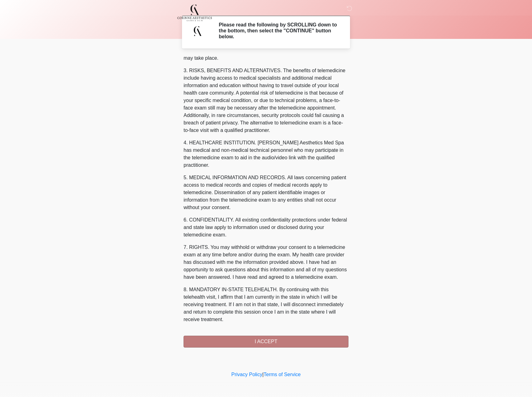 The width and height of the screenshot is (532, 397). Describe the element at coordinates (266, 304) in the screenshot. I see `p: 8. MANDATORY IN-STATE TELEHEALTH. By continuing with this telehealth visit, I affirm that I am cu...` at that location.